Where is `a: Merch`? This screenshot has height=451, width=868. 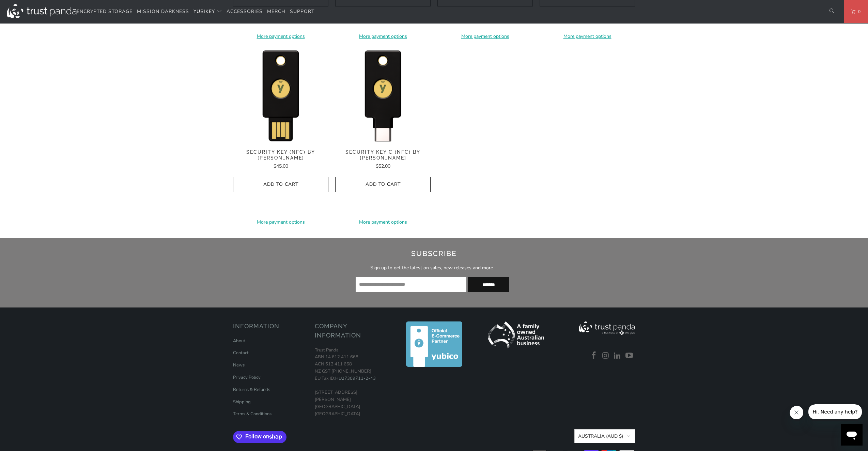 a: Merch is located at coordinates (277, 11).